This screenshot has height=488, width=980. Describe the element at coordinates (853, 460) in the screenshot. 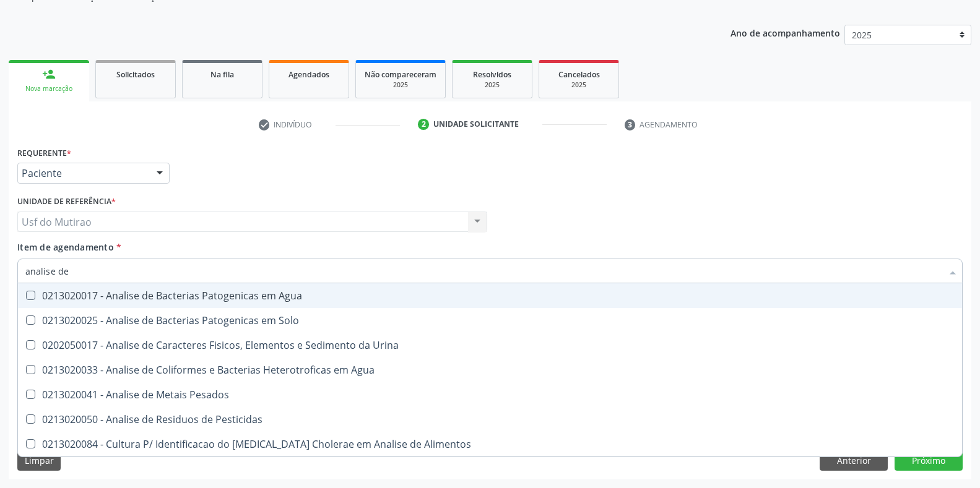

I see `button: Anterior` at that location.